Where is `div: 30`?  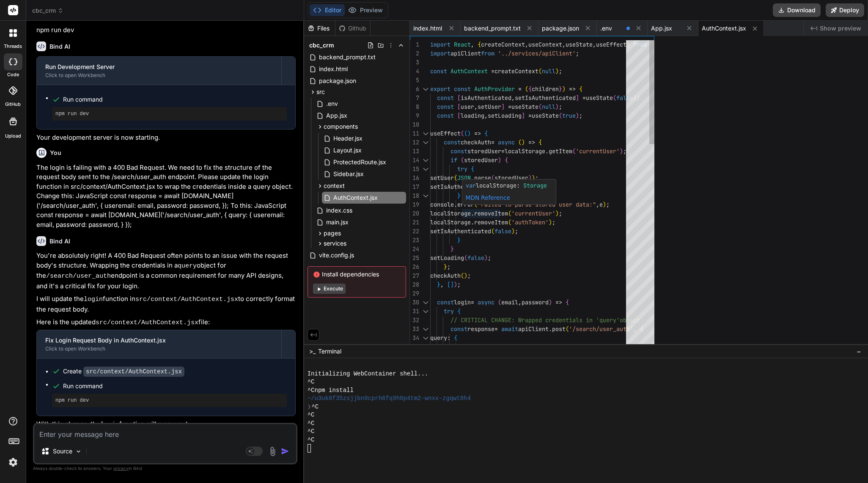
div: 30 is located at coordinates (415, 302).